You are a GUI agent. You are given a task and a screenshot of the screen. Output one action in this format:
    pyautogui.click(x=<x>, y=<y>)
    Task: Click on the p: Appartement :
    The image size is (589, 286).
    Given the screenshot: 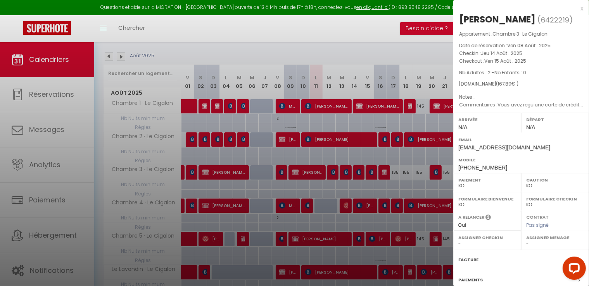 What is the action you would take?
    pyautogui.click(x=521, y=34)
    